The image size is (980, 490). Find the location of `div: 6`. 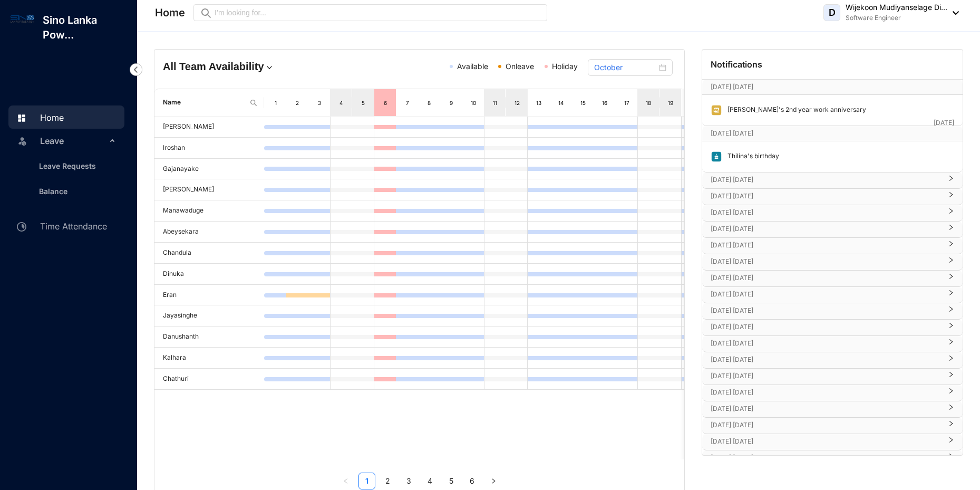

div: 6 is located at coordinates (385, 103).